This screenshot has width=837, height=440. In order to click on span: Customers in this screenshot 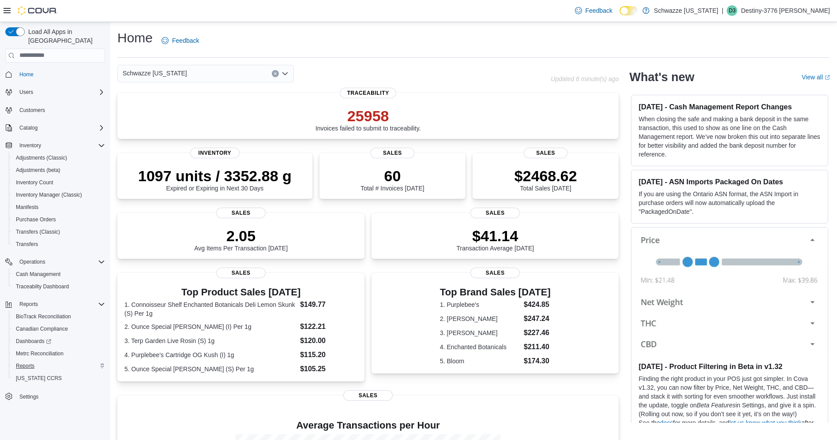, I will do `click(60, 110)`.